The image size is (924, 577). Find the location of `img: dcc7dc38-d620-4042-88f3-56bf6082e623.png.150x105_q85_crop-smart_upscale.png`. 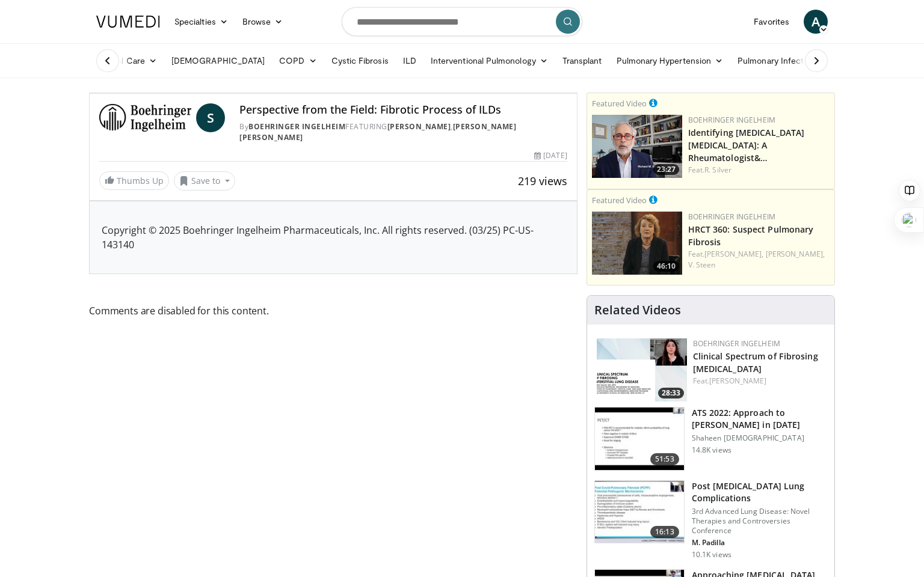

img: dcc7dc38-d620-4042-88f3-56bf6082e623.png.150x105_q85_crop-smart_upscale.png is located at coordinates (637, 146).